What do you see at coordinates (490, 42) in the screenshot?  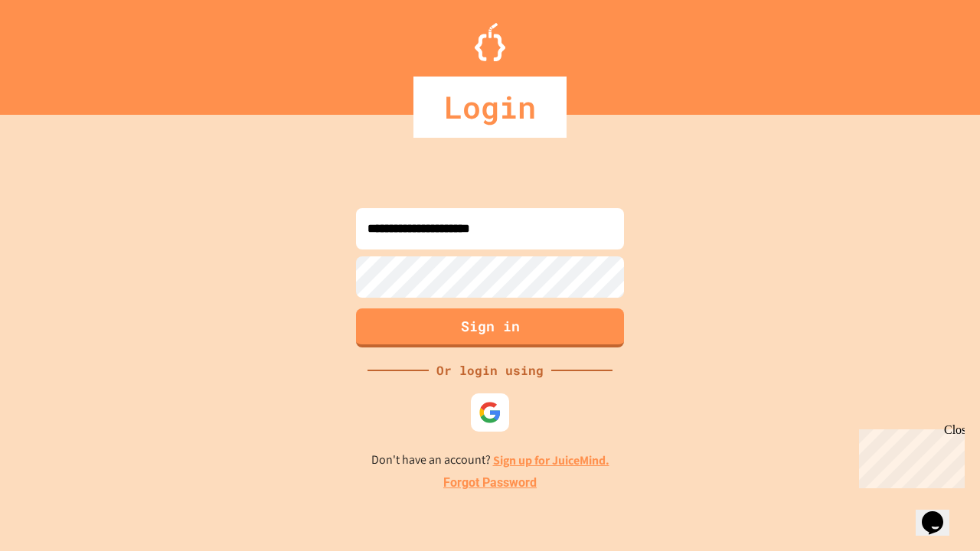 I see `img: Logo.svg` at bounding box center [490, 42].